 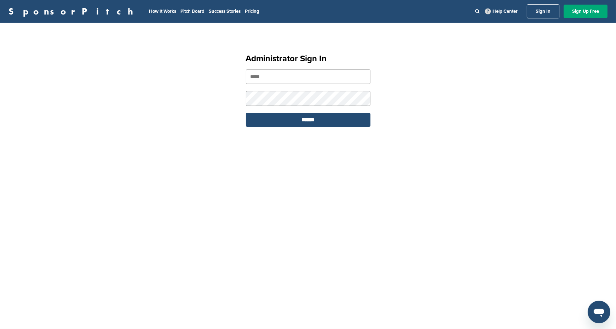 I want to click on a: Pitch Board, so click(x=192, y=11).